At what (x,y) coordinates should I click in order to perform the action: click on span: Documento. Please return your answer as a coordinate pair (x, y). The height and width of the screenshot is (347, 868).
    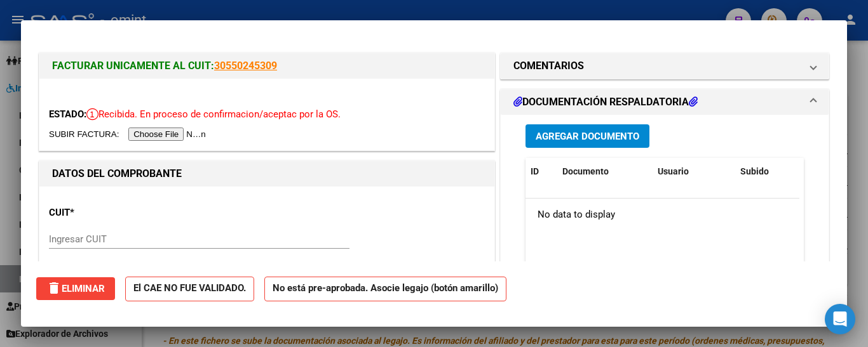
    Looking at the image, I should click on (585, 172).